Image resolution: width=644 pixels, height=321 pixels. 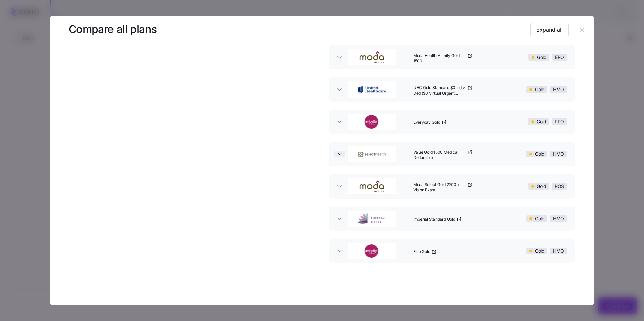 I want to click on button: Moda HealthModa Health Affinity Gold 1500GoldEPO, so click(x=452, y=57).